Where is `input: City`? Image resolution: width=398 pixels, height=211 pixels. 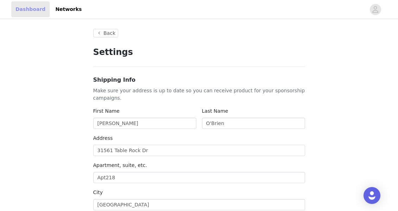
input: City is located at coordinates (199, 205).